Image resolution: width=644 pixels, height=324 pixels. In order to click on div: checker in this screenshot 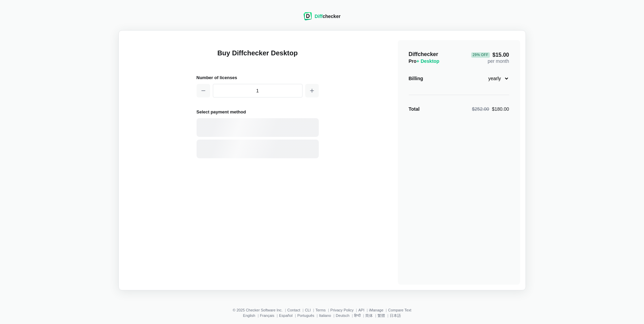, I will do `click(328, 16)`.